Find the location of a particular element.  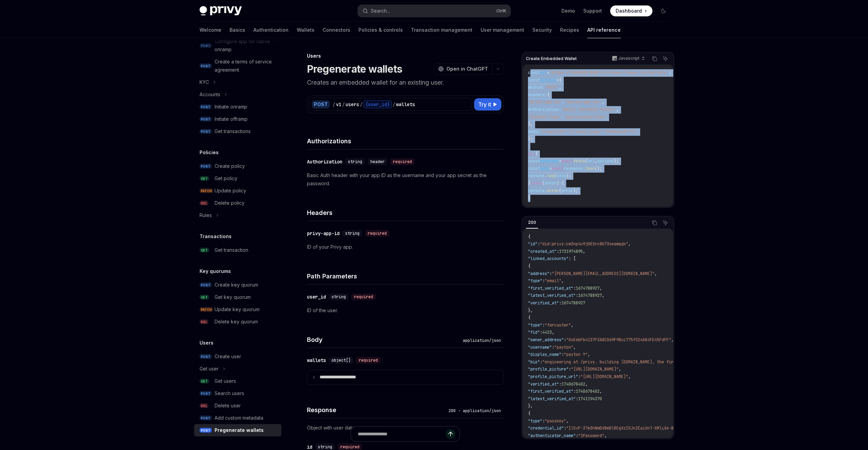

div: Initiate offramp is located at coordinates (231, 119).